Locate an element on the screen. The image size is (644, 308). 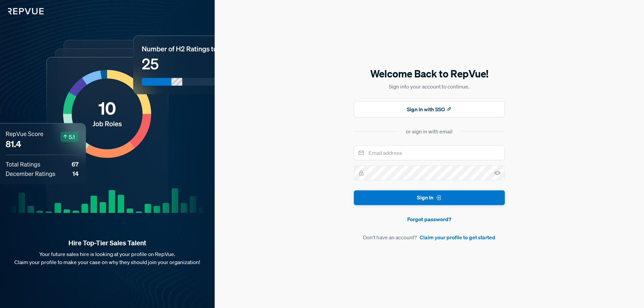
div: or sign in with email is located at coordinates (429, 132).